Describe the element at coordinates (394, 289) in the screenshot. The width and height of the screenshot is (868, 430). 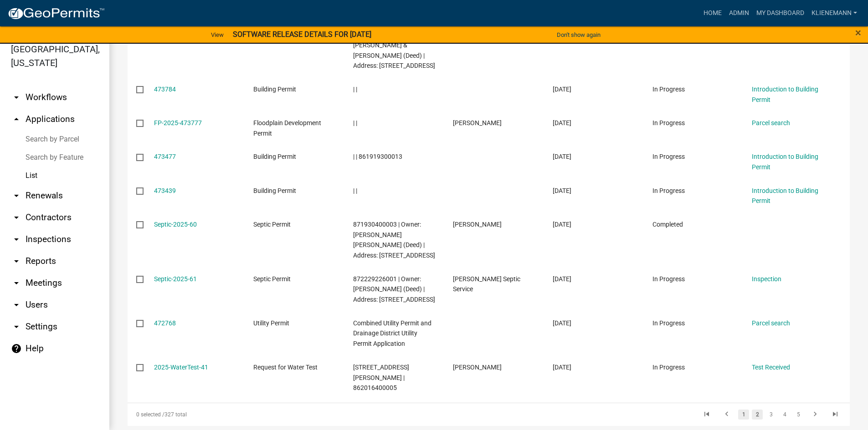
I see `span: 872229226001 | Owner: Risetter, Rae Jean (Deed) | Address: 13886 260TH ST` at that location.